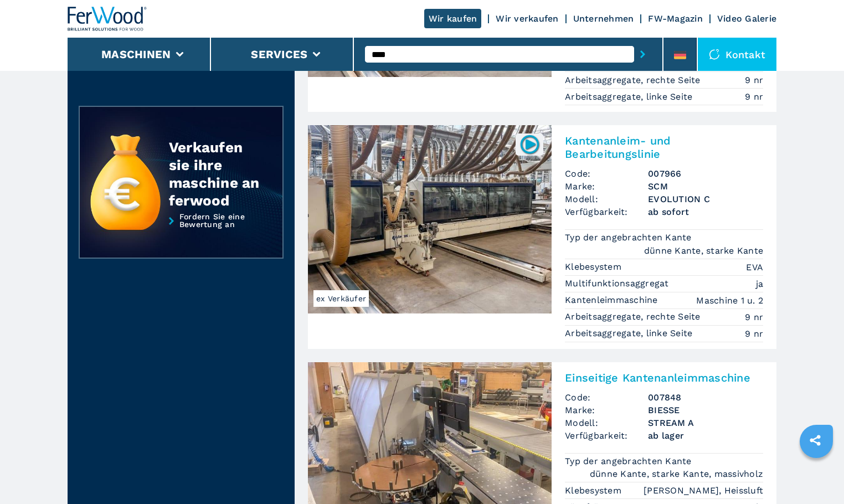 The height and width of the screenshot is (504, 844). Describe the element at coordinates (706, 212) in the screenshot. I see `span: ab sofort` at that location.